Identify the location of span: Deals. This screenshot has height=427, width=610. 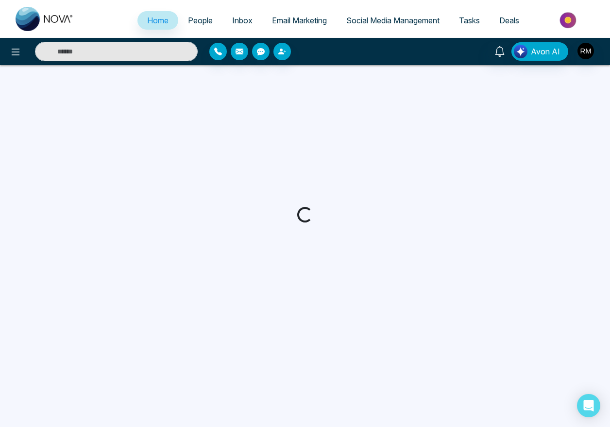
(509, 20).